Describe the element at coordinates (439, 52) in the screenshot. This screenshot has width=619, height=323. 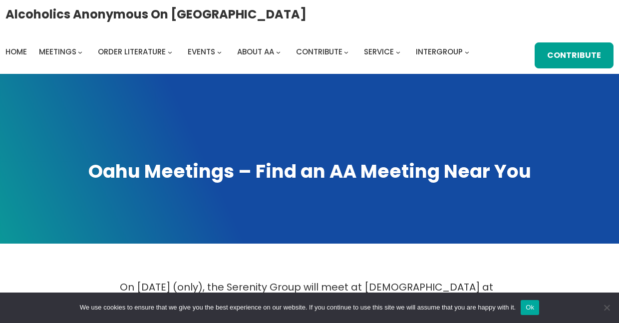
I see `a: Intergroup` at that location.